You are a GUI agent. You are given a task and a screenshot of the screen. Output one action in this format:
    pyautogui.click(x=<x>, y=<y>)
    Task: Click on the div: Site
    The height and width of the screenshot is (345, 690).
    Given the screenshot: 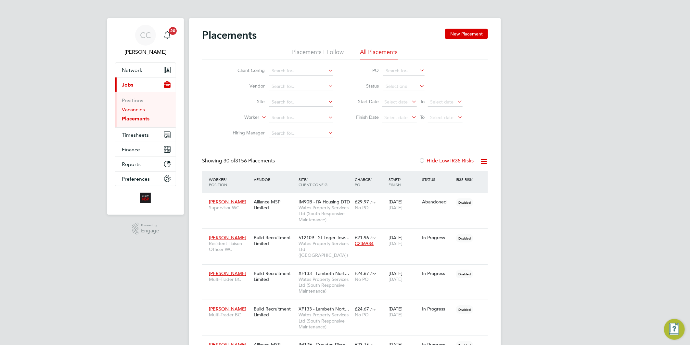 What is the action you would take?
    pyautogui.click(x=325, y=182)
    